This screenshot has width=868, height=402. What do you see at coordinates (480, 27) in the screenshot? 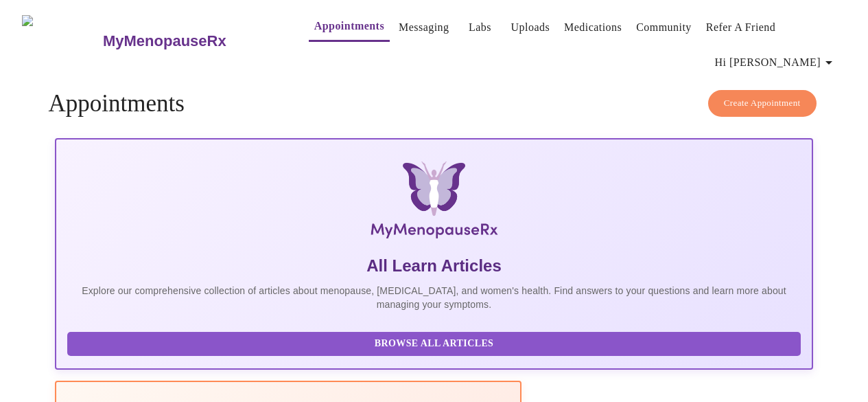
I see `button: Labs` at bounding box center [480, 27].